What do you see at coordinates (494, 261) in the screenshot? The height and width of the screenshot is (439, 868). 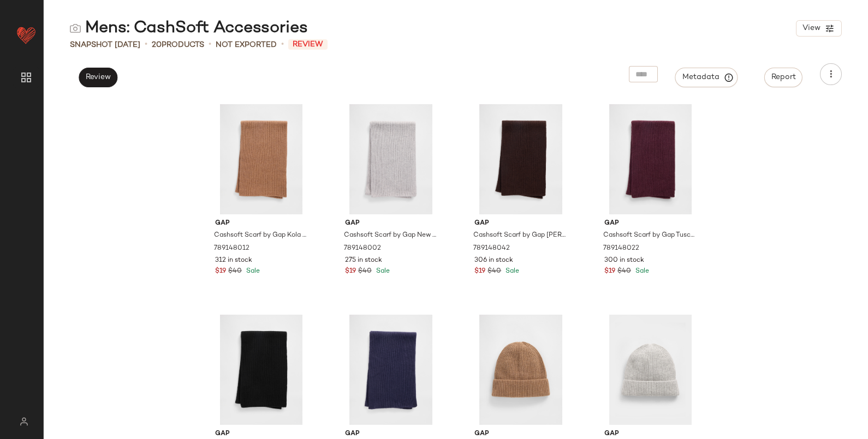 I see `span: 306 in stock` at bounding box center [494, 261].